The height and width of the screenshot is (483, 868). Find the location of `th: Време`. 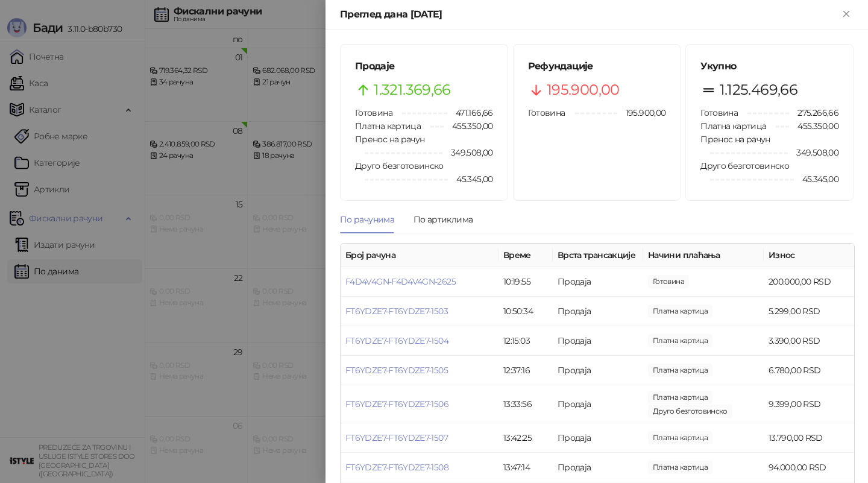

th: Време is located at coordinates (525, 255).